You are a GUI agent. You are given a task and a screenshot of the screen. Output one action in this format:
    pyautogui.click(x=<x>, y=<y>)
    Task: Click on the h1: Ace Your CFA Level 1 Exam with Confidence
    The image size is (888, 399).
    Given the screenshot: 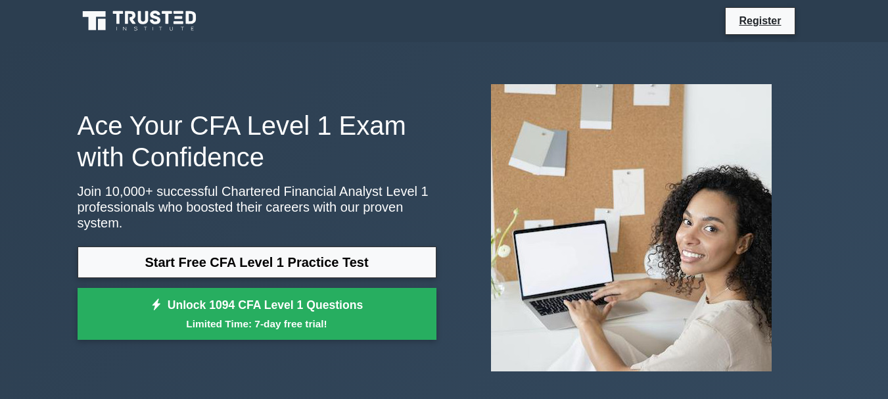 What is the action you would take?
    pyautogui.click(x=257, y=141)
    